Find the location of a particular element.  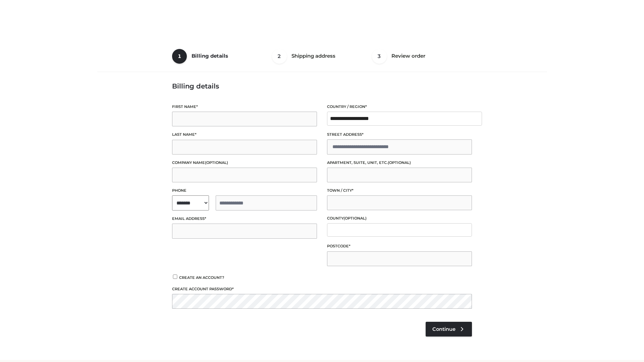

label: Postcode is located at coordinates (399, 246).